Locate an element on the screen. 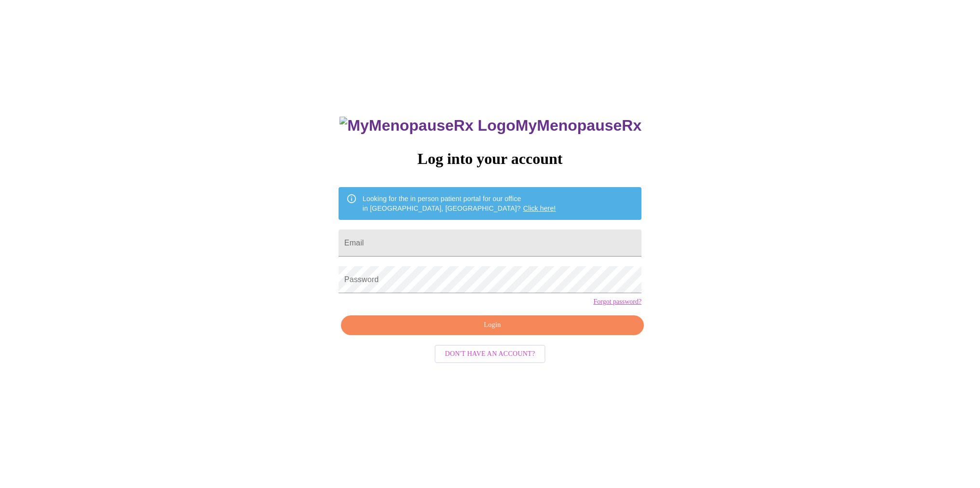 Image resolution: width=980 pixels, height=488 pixels. h3: MyMenopauseRx is located at coordinates (490, 125).